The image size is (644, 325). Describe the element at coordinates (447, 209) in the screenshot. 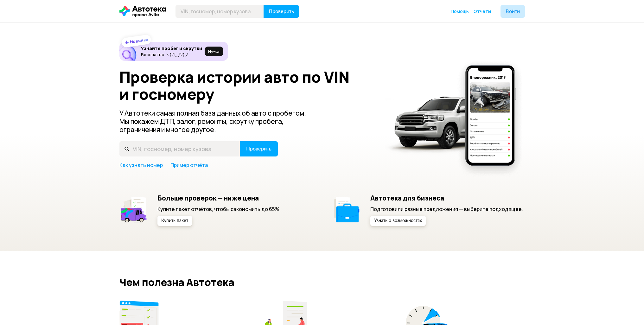

I see `p: Подготовили разные предложения — выберите подходящее.` at that location.